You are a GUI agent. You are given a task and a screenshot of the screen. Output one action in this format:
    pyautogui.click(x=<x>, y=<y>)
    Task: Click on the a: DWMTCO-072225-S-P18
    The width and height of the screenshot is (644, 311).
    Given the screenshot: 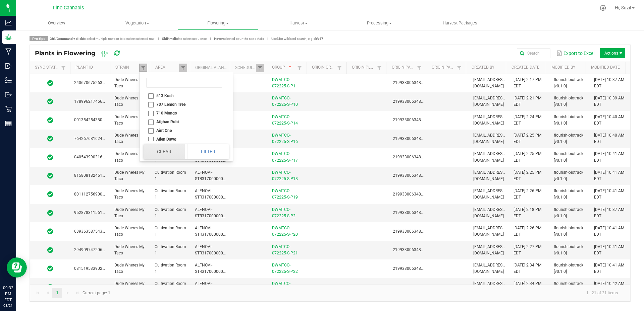 What is the action you would take?
    pyautogui.click(x=285, y=175)
    